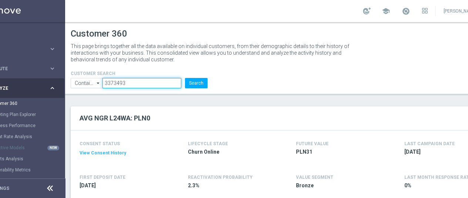 This screenshot has width=468, height=198. What do you see at coordinates (103, 153) in the screenshot?
I see `button: View Consent History` at bounding box center [103, 153].